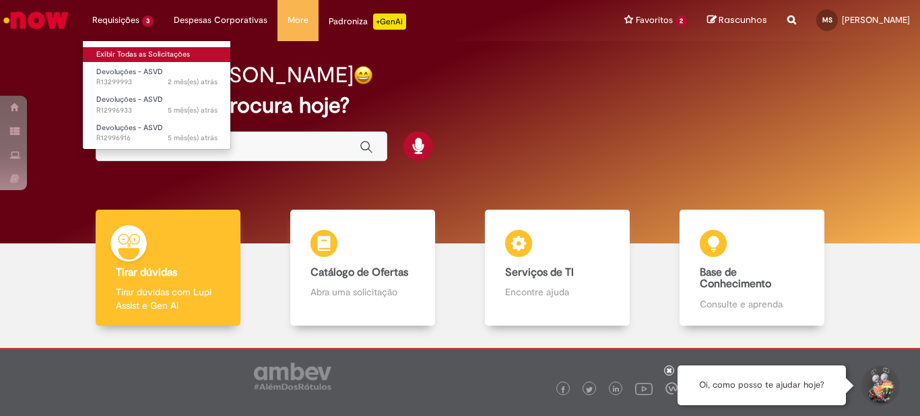  Describe the element at coordinates (298, 20) in the screenshot. I see `span: More` at that location.